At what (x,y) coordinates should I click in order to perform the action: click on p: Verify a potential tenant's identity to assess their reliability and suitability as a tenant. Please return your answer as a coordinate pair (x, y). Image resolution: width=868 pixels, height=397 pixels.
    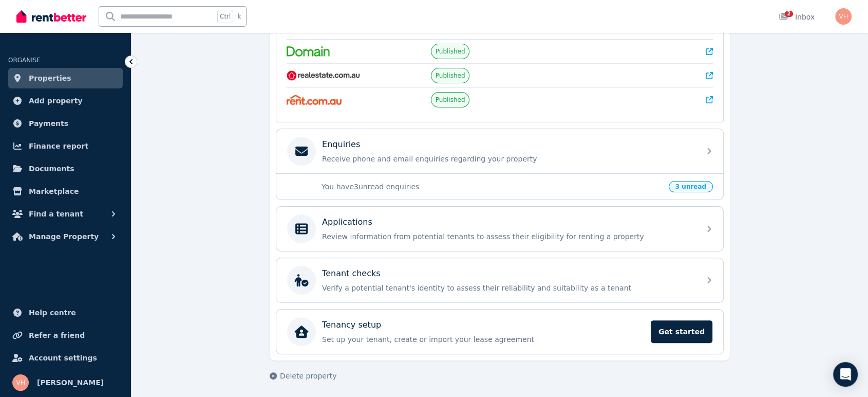
    Looking at the image, I should click on (508, 288).